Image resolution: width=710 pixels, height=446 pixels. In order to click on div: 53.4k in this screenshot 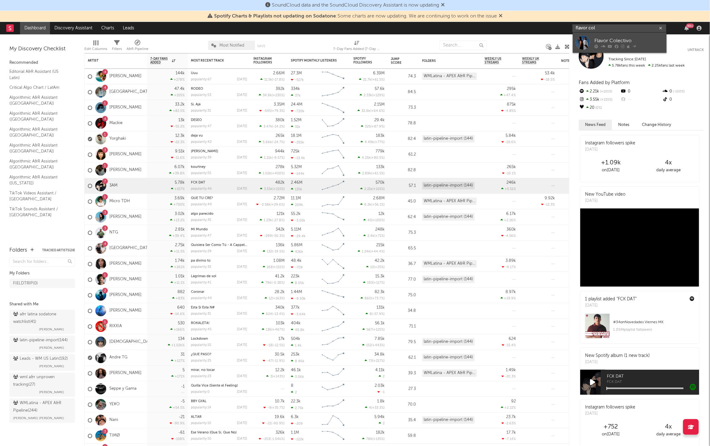, I will do `click(550, 73)`.